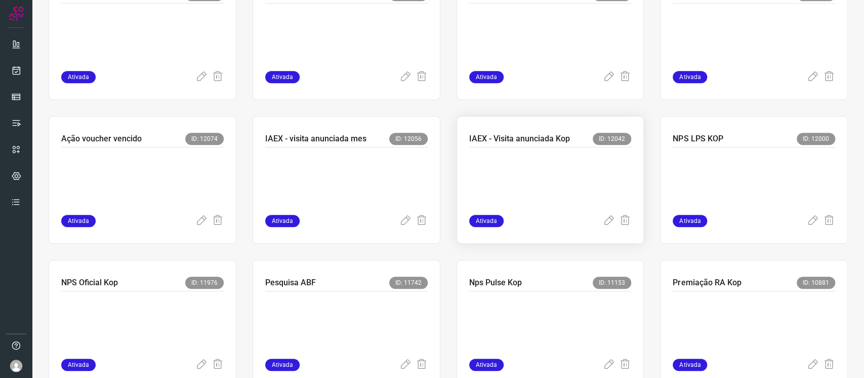 The image size is (864, 378). I want to click on img: avatar-user-boy.jpg, so click(16, 365).